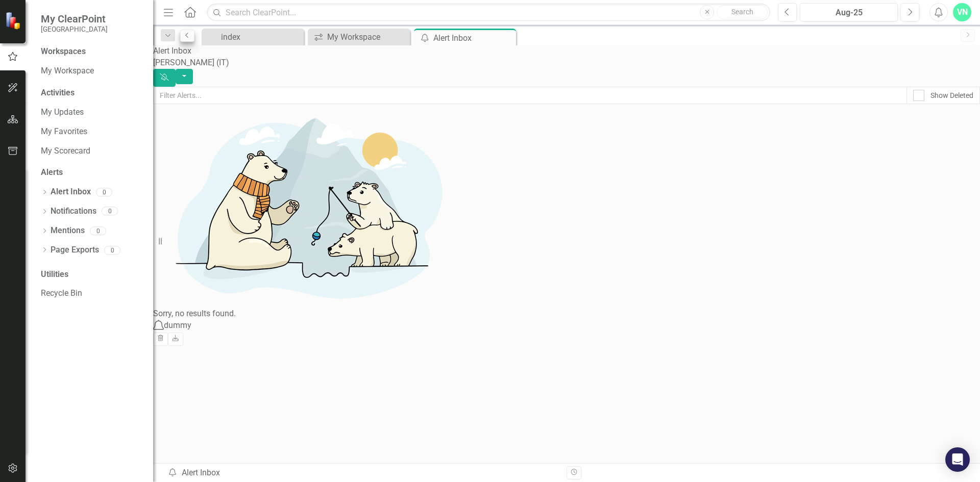 The width and height of the screenshot is (980, 482). What do you see at coordinates (742, 12) in the screenshot?
I see `span: Search` at bounding box center [742, 12].